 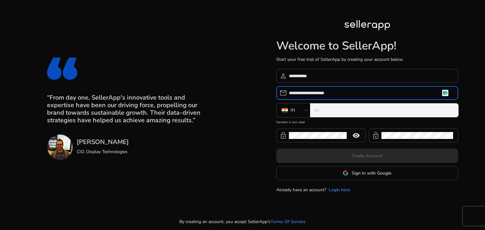 I want to click on span: email, so click(x=283, y=93).